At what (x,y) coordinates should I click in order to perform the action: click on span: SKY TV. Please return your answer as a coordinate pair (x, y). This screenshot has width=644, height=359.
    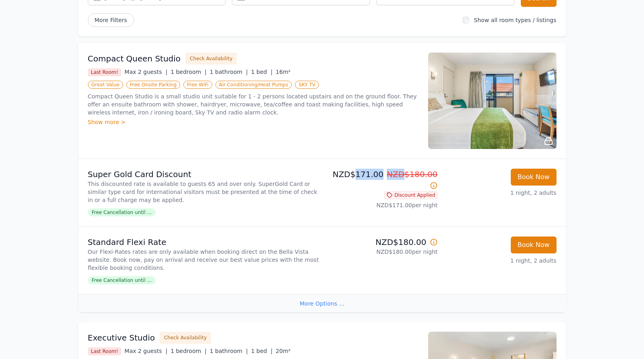
    Looking at the image, I should click on (307, 85).